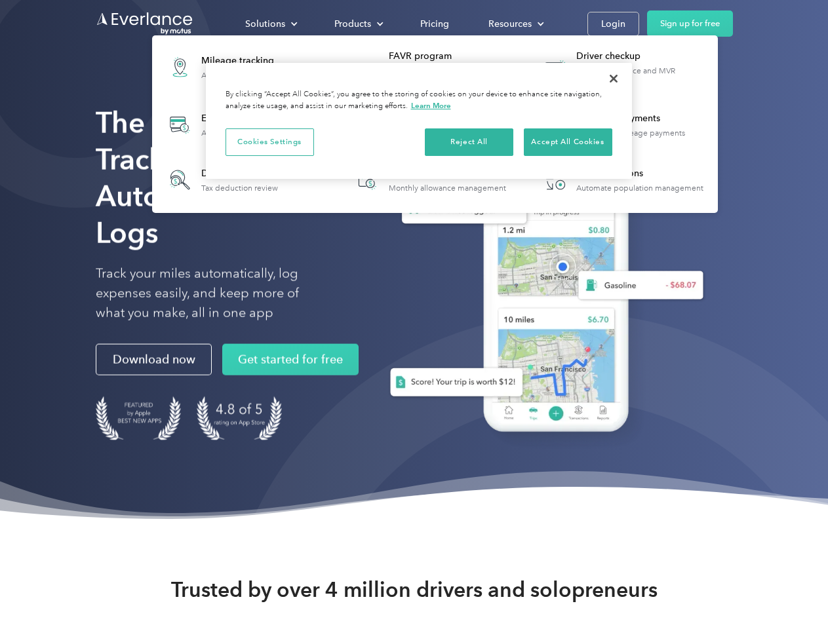 This screenshot has width=828, height=629. Describe the element at coordinates (435, 124) in the screenshot. I see `nav: Products` at that location.